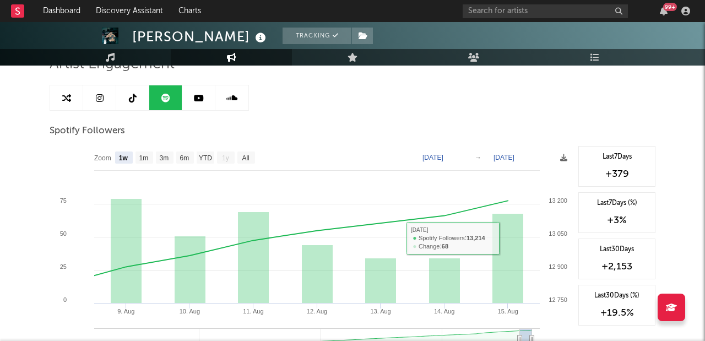  I want to click on text: 13 200, so click(558, 201).